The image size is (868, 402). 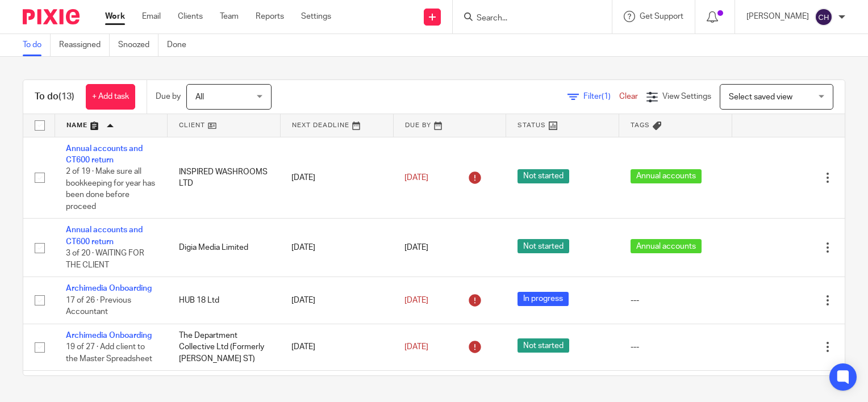 What do you see at coordinates (66, 97) in the screenshot?
I see `span: (13)` at bounding box center [66, 97].